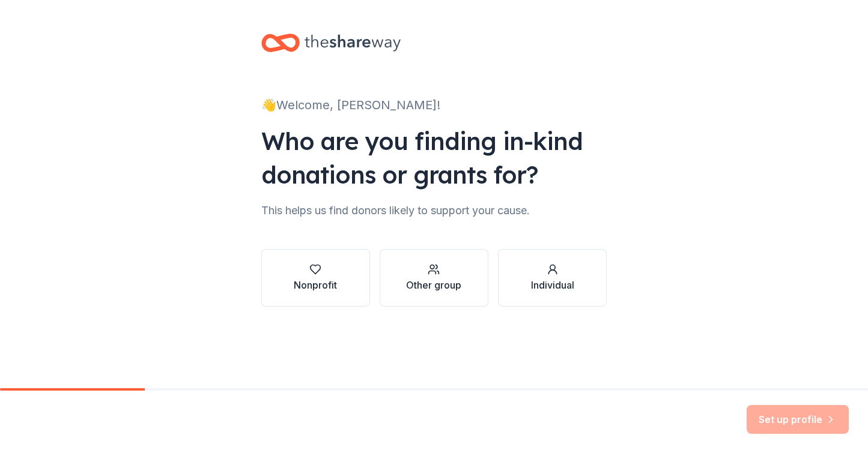  I want to click on div: Other group, so click(433, 285).